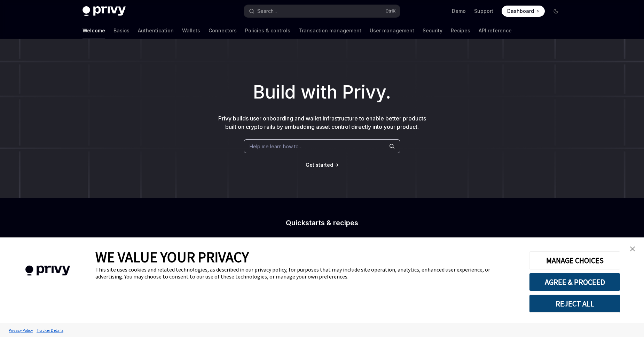  I want to click on a: Connectors, so click(222, 31).